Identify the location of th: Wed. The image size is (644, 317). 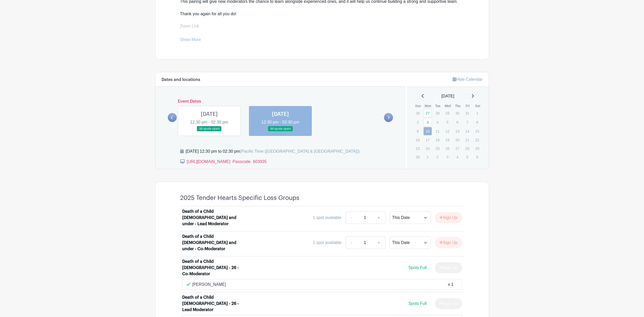
(448, 106).